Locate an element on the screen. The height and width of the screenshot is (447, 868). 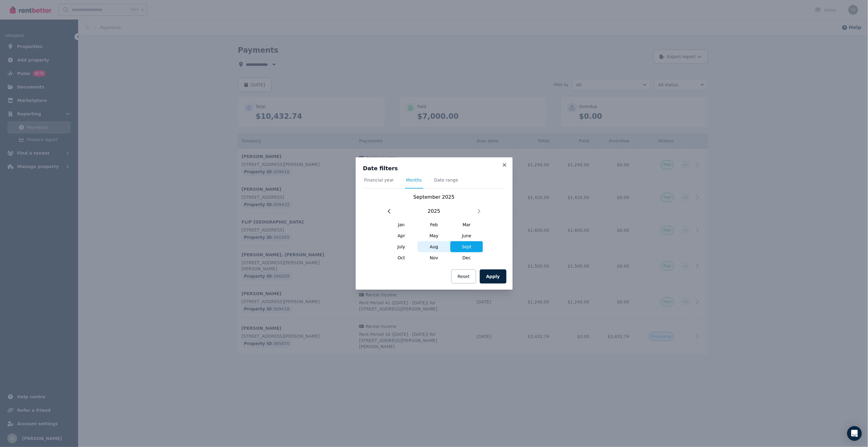
span: Financial year is located at coordinates (379, 180).